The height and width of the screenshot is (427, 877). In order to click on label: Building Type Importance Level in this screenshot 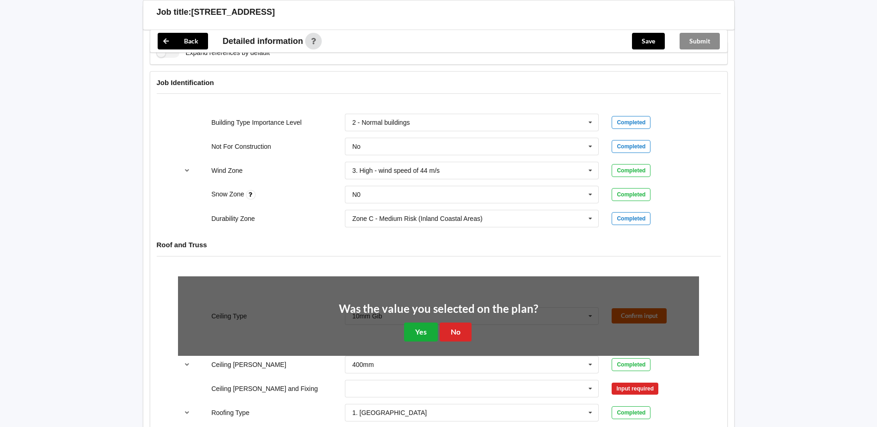, I will do `click(256, 122)`.